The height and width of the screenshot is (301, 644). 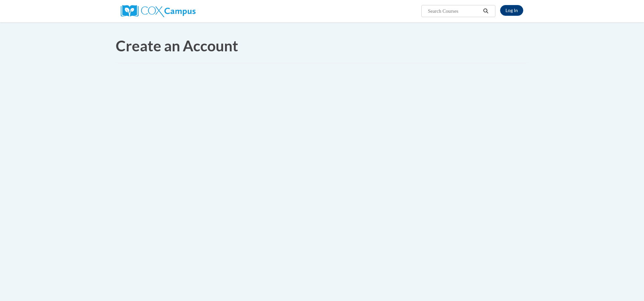 What do you see at coordinates (486, 11) in the screenshot?
I see `button: Search` at bounding box center [486, 11].